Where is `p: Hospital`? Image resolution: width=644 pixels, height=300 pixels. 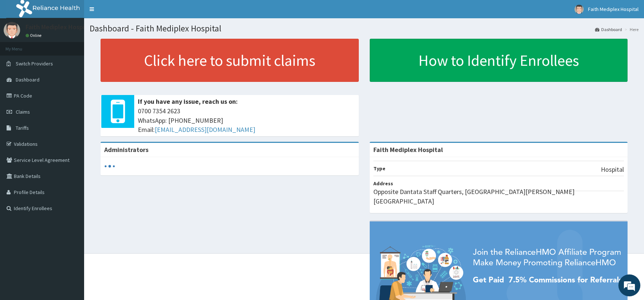 p: Hospital is located at coordinates (612, 169).